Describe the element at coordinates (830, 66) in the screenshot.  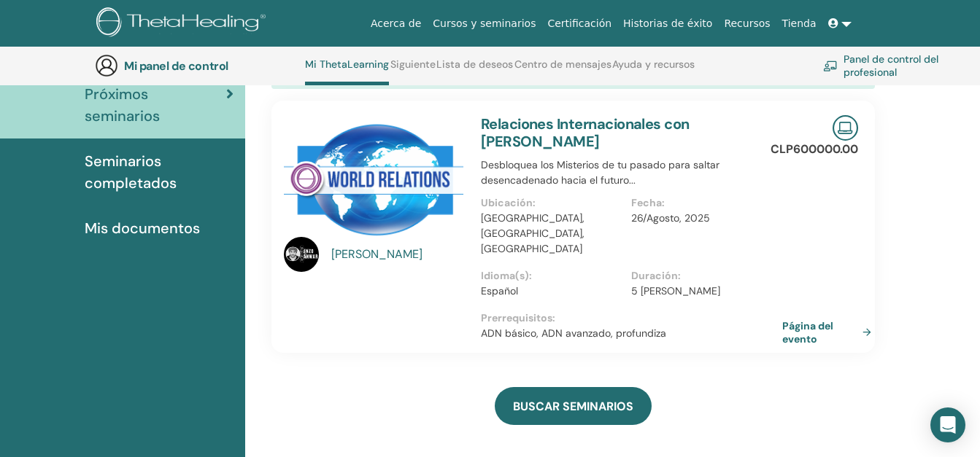
I see `img: chalkboard-teacher.svg` at that location.